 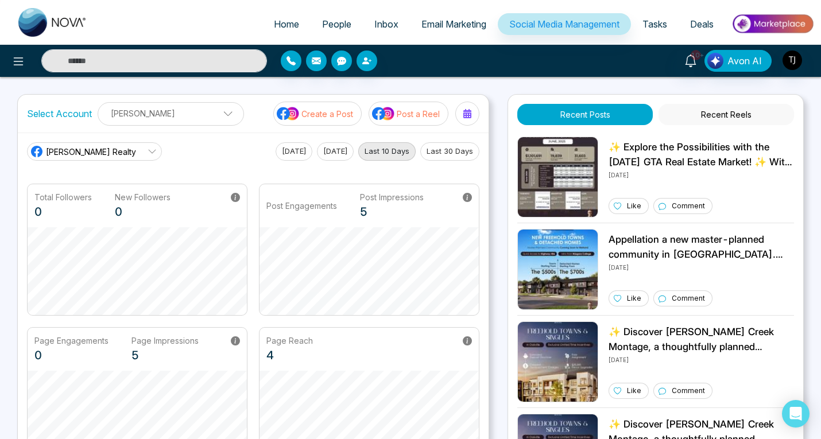 What do you see at coordinates (327, 114) in the screenshot?
I see `p: Create a Post` at bounding box center [327, 114].